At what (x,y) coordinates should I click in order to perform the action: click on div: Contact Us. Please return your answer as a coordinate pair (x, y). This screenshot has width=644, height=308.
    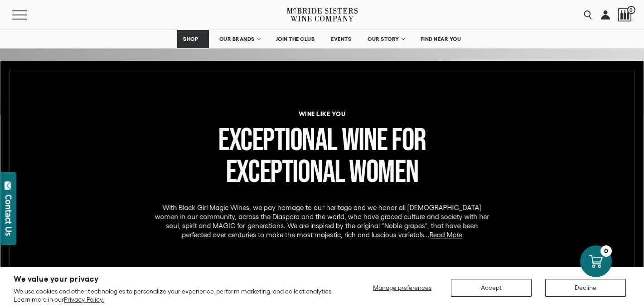
    Looking at the image, I should click on (8, 215).